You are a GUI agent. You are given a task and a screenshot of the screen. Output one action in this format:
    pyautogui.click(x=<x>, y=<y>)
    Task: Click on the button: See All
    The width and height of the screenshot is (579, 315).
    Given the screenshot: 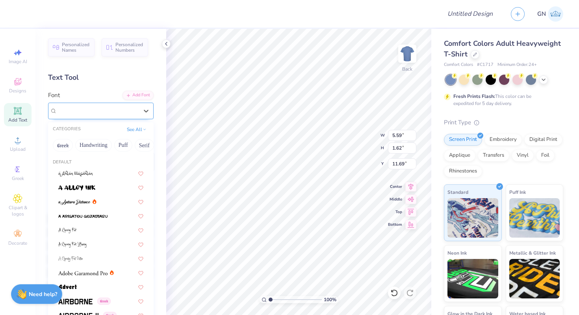 What is the action you would take?
    pyautogui.click(x=137, y=129)
    